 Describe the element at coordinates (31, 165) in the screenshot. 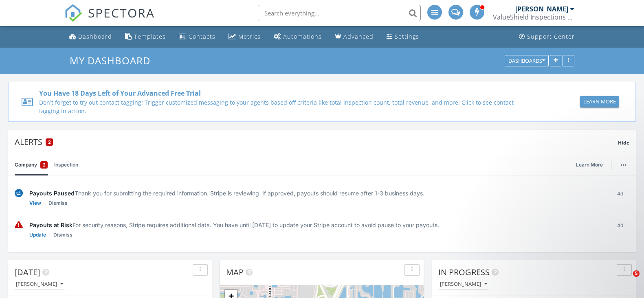

I see `a: Company` at that location.